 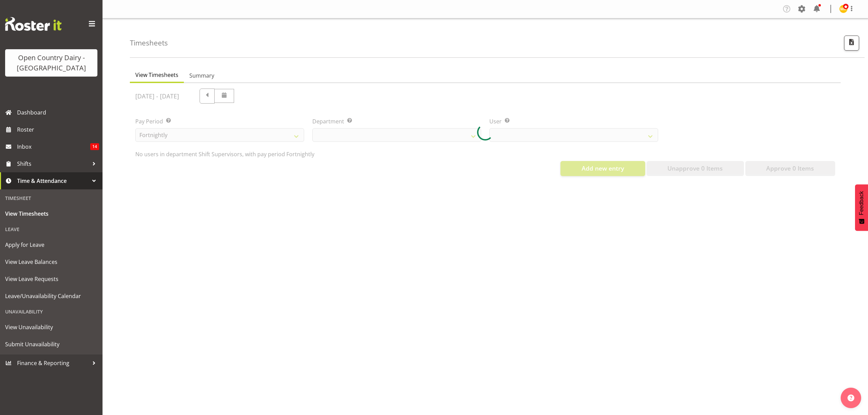 I want to click on span: Summary, so click(x=202, y=76).